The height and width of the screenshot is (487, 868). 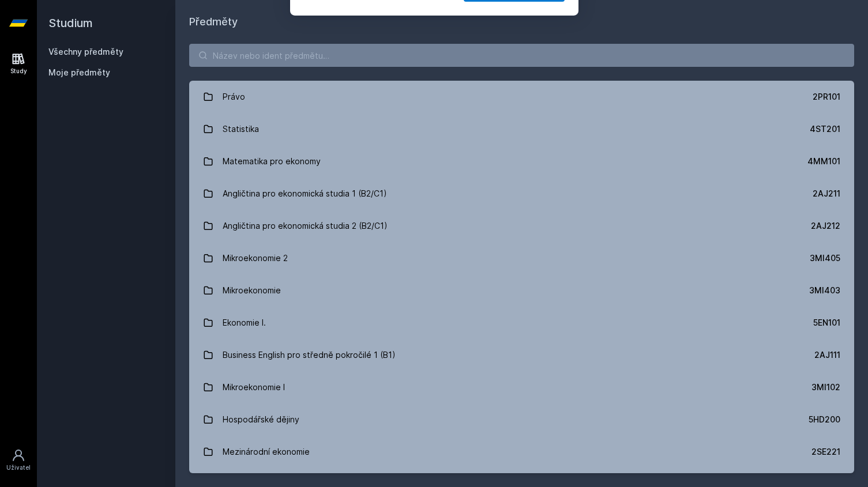 What do you see at coordinates (252, 290) in the screenshot?
I see `div: Mikroekonomie` at bounding box center [252, 290].